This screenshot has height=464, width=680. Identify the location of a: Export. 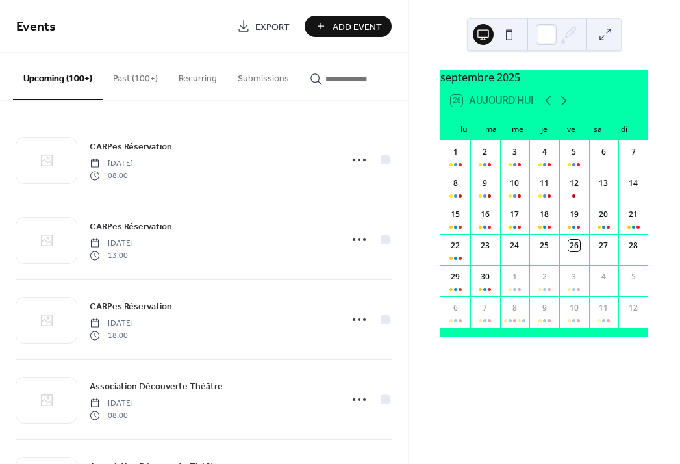
(263, 26).